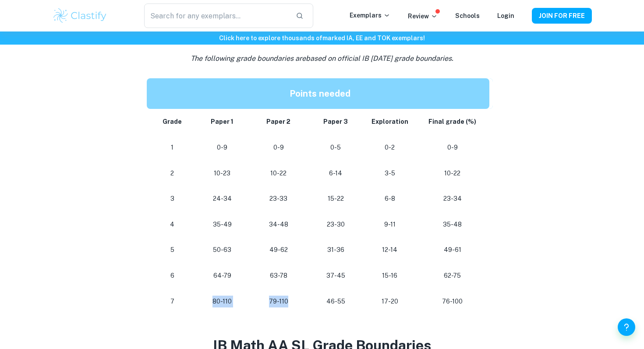 Image resolution: width=644 pixels, height=349 pixels. I want to click on p: 15-22, so click(335, 199).